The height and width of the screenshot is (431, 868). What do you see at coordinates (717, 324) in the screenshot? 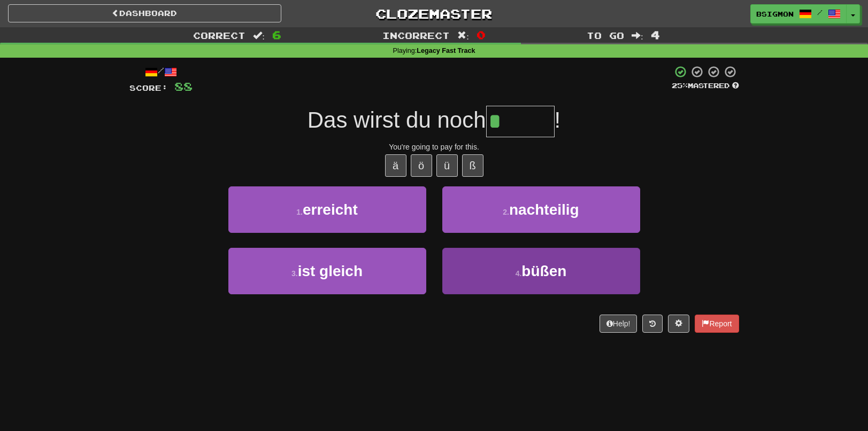
I see `button: Report` at bounding box center [717, 324].